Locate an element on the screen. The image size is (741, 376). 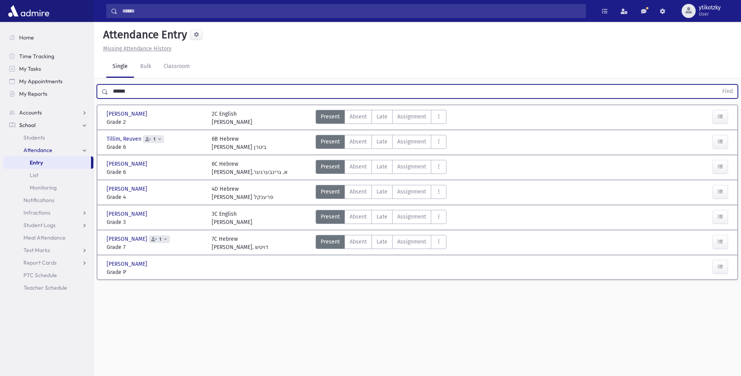
a: Home is located at coordinates (48, 38).